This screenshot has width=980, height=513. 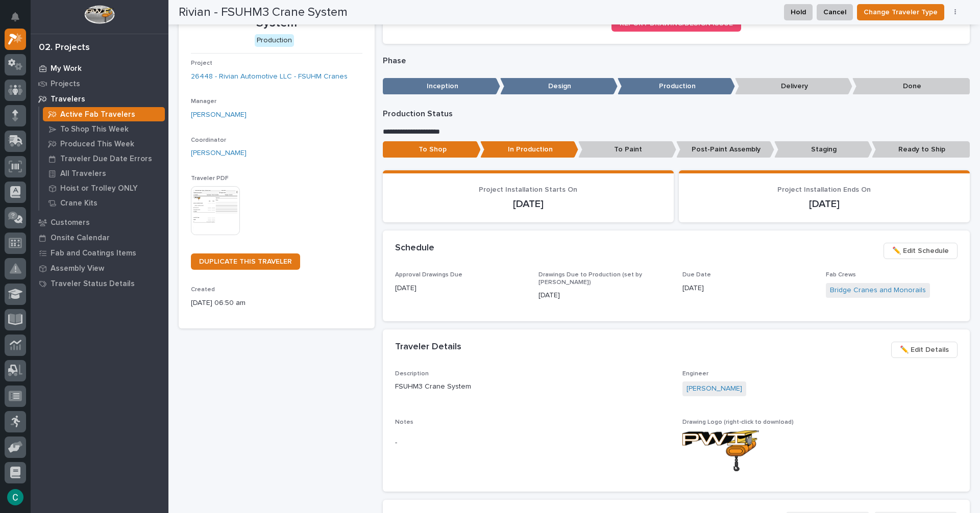 What do you see at coordinates (429, 275) in the screenshot?
I see `span: Approval Drawings Due` at bounding box center [429, 275].